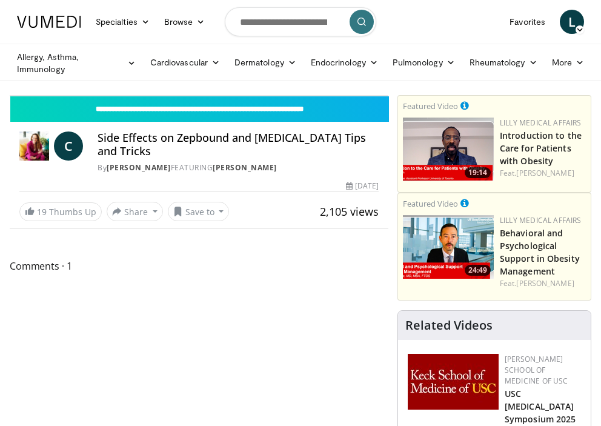  What do you see at coordinates (49, 22) in the screenshot?
I see `img: VuMedi Logo` at bounding box center [49, 22].